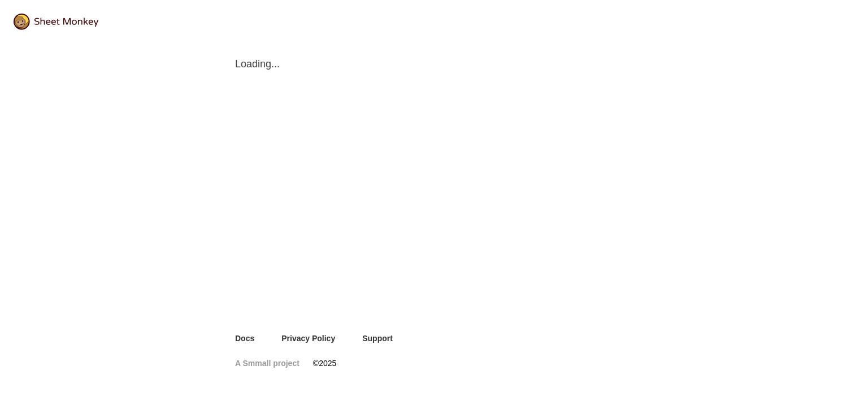 The width and height of the screenshot is (868, 413). Describe the element at coordinates (245, 338) in the screenshot. I see `a: Docs` at that location.